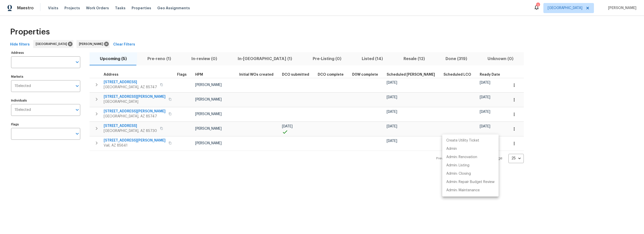  What do you see at coordinates (462, 157) in the screenshot?
I see `p: Admin: Renovation` at bounding box center [462, 157].